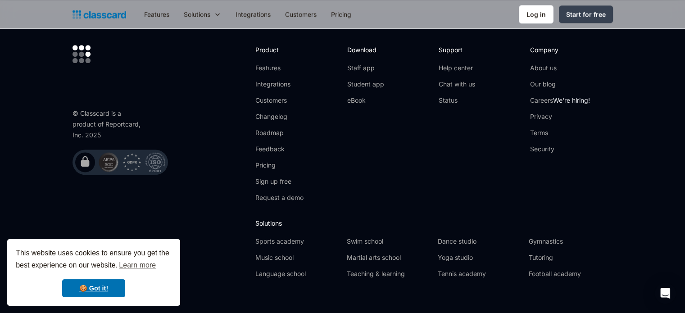 This screenshot has height=313, width=685. Describe the element at coordinates (480, 258) in the screenshot. I see `a: Yoga studio` at that location.